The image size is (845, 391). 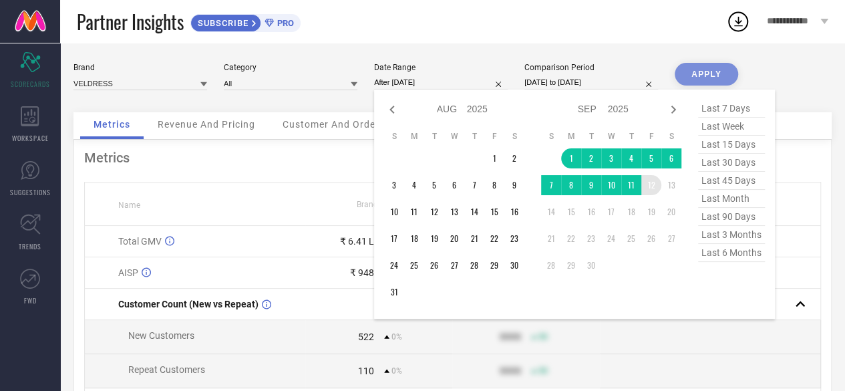 I want to click on span: New Customers, so click(x=161, y=335).